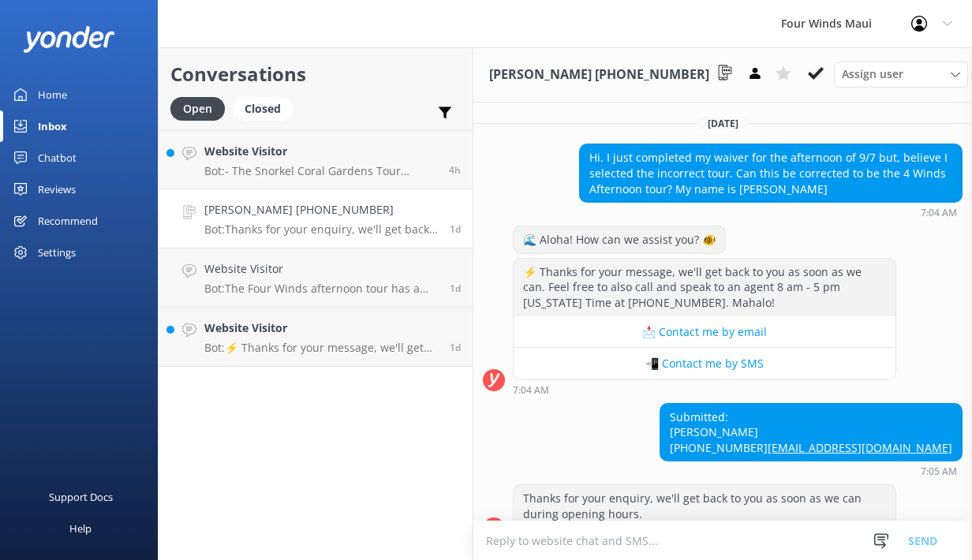  Describe the element at coordinates (57, 189) in the screenshot. I see `div: Reviews` at that location.